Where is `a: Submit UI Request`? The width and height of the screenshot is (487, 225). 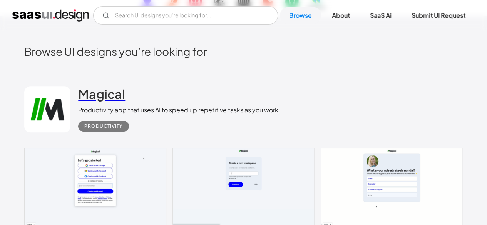 a: Submit UI Request is located at coordinates (439, 15).